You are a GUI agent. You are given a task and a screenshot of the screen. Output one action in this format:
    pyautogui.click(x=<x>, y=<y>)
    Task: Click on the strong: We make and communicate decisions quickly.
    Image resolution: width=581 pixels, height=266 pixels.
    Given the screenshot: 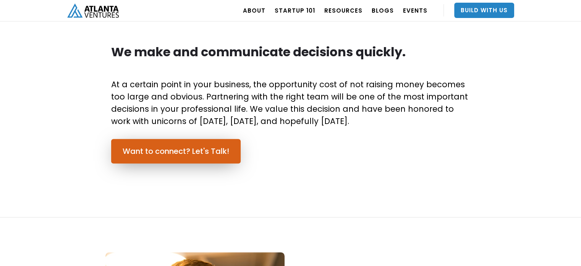 What is the action you would take?
    pyautogui.click(x=258, y=52)
    